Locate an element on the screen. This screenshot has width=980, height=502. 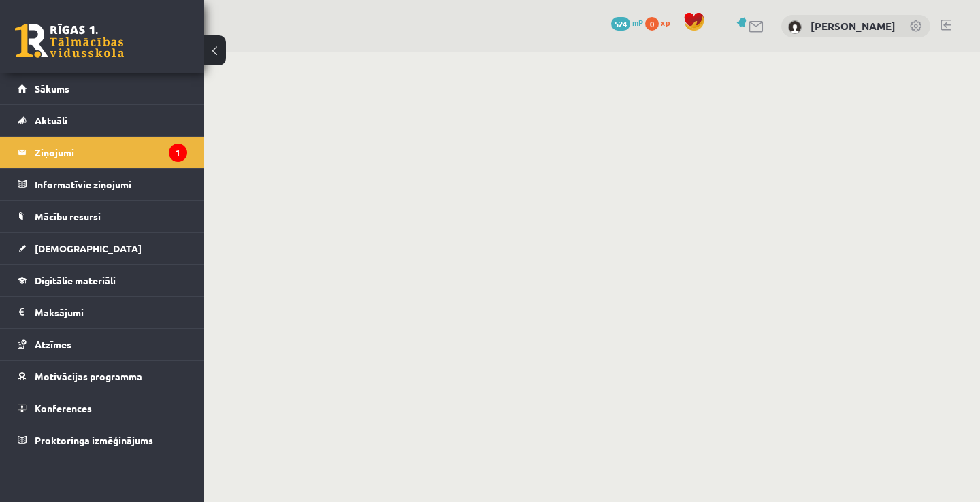
span: Motivācijas programma is located at coordinates (88, 376).